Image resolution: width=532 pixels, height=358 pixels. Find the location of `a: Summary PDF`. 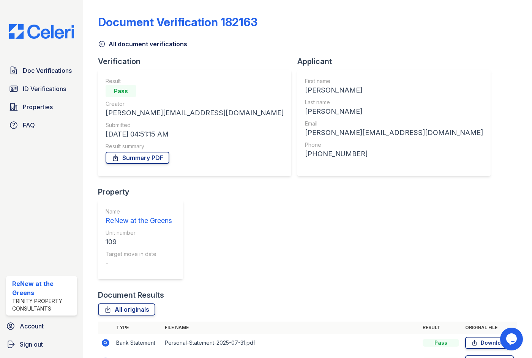

a: Summary PDF is located at coordinates (137, 158).